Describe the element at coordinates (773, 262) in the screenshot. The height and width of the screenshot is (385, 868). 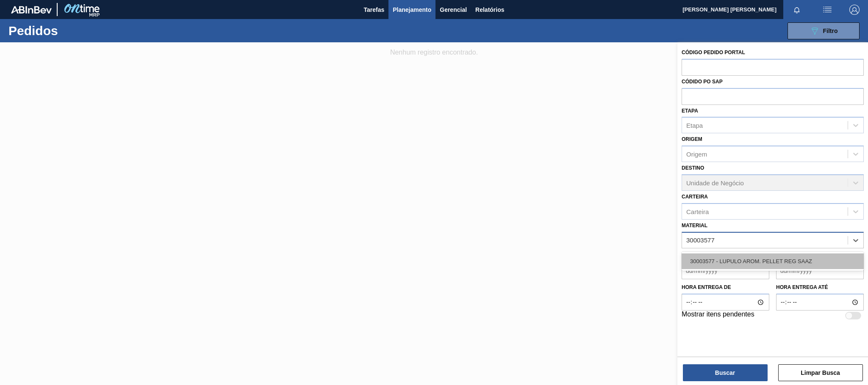
I see `div: 30003577 - LUPULO AROM. PELLET REG SAAZ` at that location.